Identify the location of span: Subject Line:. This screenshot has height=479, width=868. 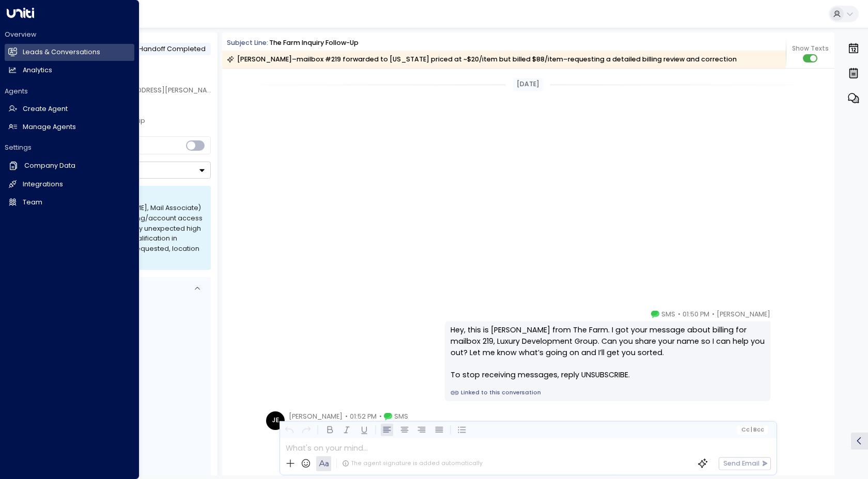
(247, 42).